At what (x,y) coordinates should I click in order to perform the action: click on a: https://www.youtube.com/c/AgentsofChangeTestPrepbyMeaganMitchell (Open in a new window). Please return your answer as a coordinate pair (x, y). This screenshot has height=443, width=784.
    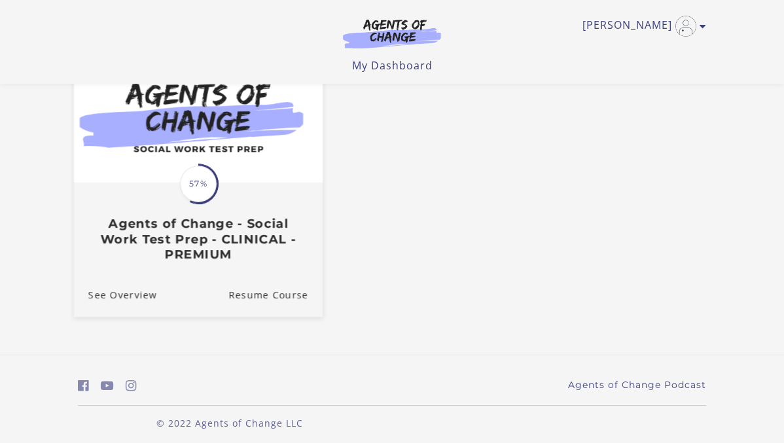
    Looking at the image, I should click on (107, 385).